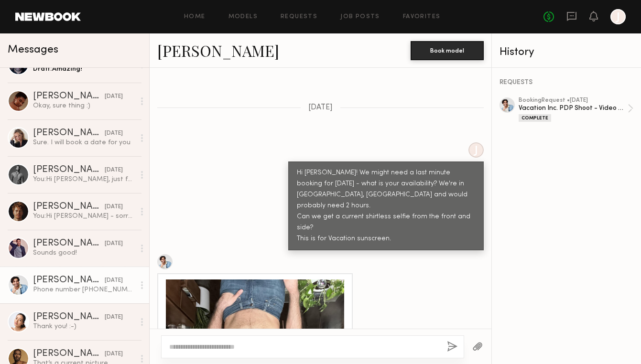  I want to click on div: Draft: Amazing!, so click(84, 69).